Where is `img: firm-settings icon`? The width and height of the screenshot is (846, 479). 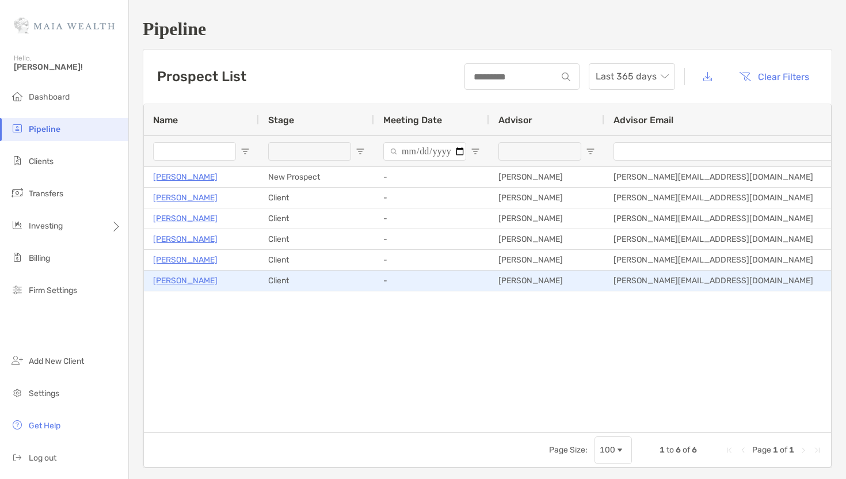
img: firm-settings icon is located at coordinates (17, 290).